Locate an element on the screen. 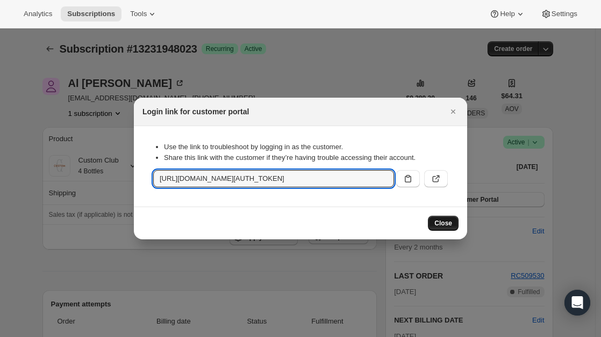 This screenshot has height=337, width=601. span: Subscriptions is located at coordinates (91, 14).